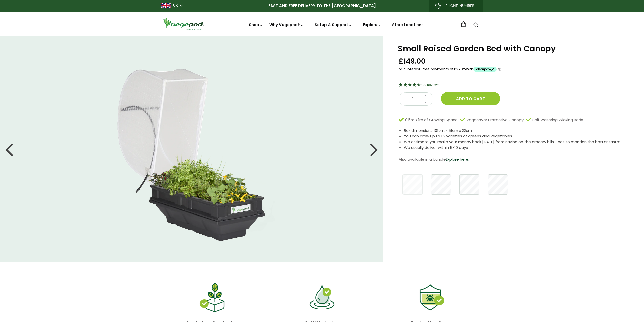 The width and height of the screenshot is (644, 322). Describe the element at coordinates (457, 159) in the screenshot. I see `a: Explore here` at that location.